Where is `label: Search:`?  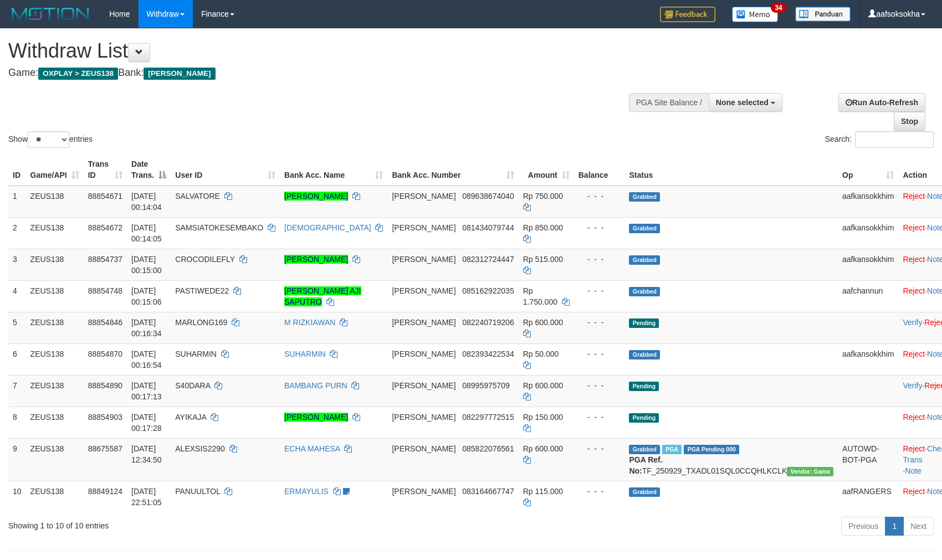 label: Search: is located at coordinates (880, 140).